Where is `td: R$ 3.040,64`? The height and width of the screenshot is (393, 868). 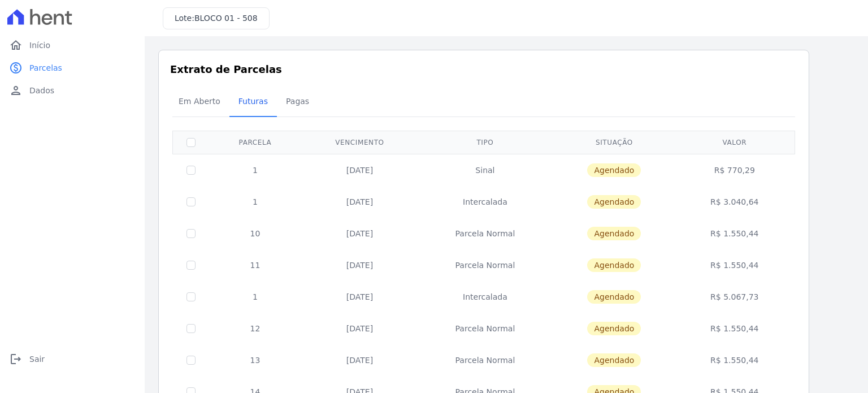
td: R$ 3.040,64 is located at coordinates (735, 202).